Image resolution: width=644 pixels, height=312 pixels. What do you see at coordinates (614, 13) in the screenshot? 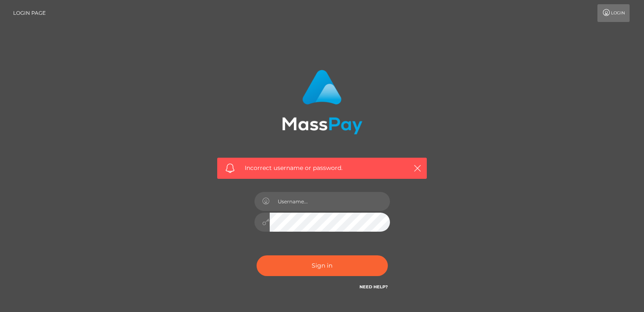
I see `a: Login` at bounding box center [614, 13].